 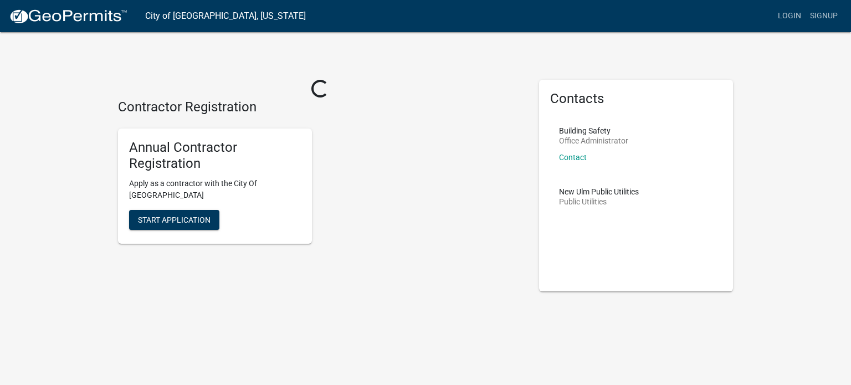 I want to click on p: Public Utilities, so click(x=599, y=202).